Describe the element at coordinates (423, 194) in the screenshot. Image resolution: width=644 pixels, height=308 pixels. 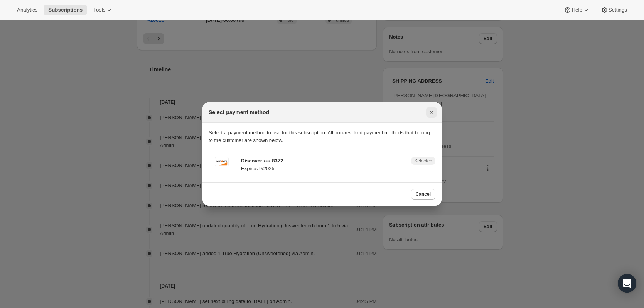
I see `button: Cancel` at that location.